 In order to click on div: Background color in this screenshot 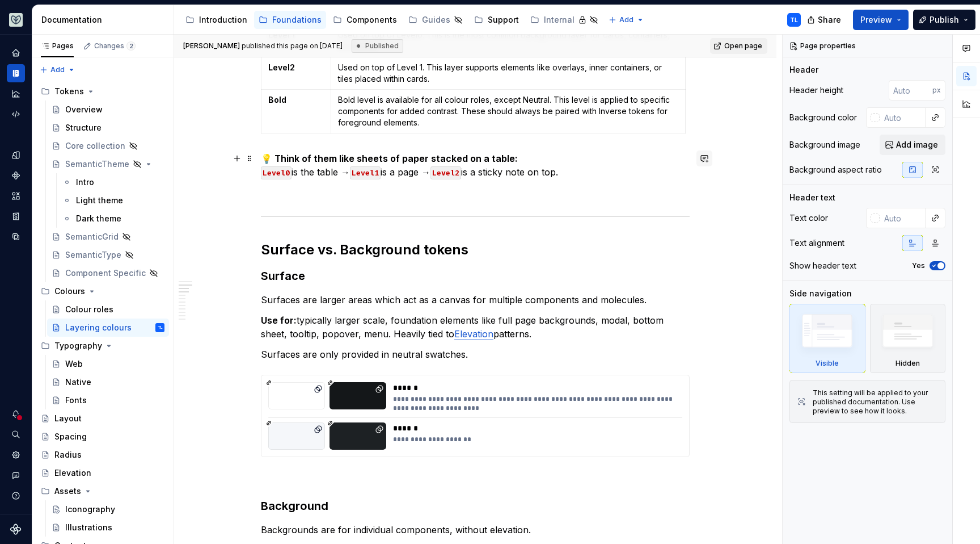, I will do `click(823, 118)`.